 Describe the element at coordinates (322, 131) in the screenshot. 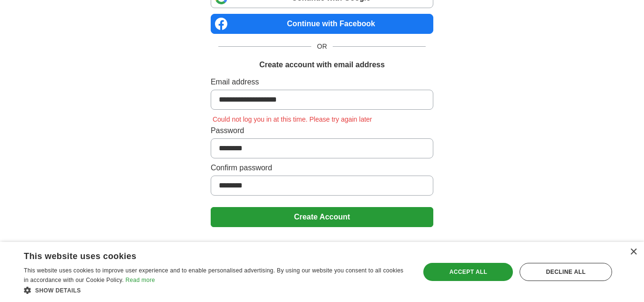

I see `label: Password` at that location.